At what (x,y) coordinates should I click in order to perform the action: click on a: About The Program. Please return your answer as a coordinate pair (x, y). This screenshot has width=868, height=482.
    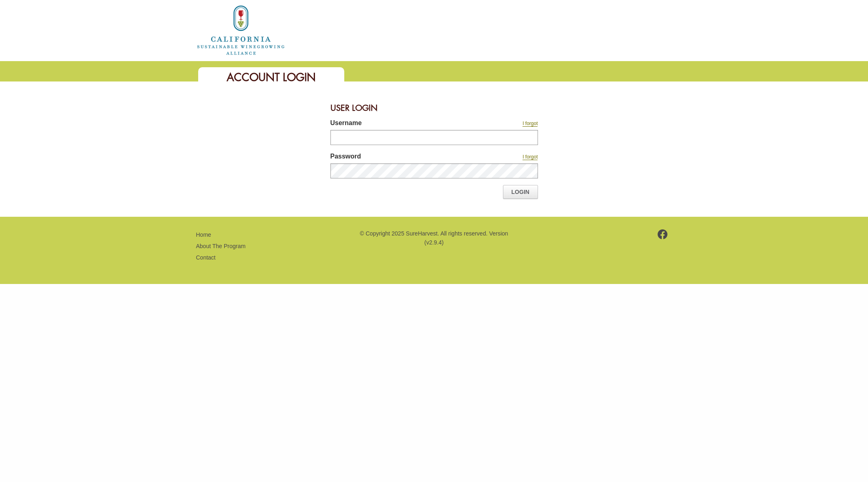
    Looking at the image, I should click on (221, 246).